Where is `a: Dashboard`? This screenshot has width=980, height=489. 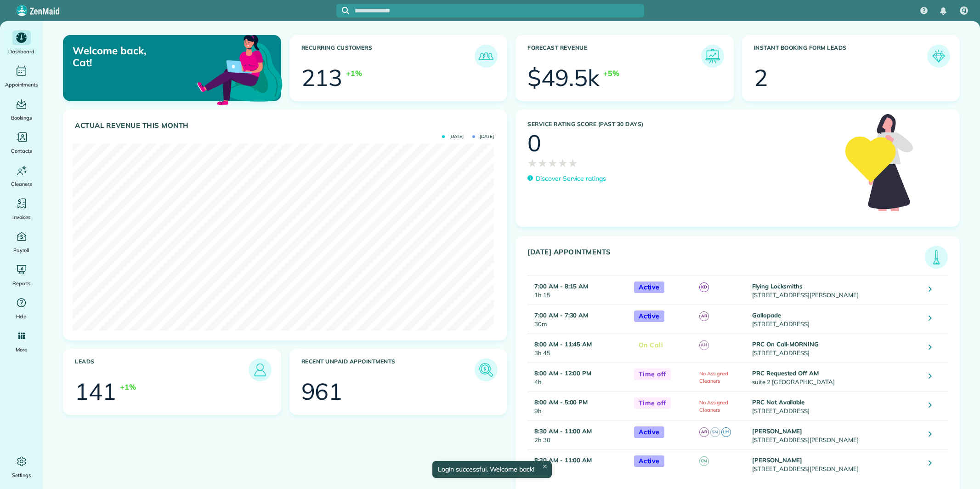 a: Dashboard is located at coordinates (21, 44).